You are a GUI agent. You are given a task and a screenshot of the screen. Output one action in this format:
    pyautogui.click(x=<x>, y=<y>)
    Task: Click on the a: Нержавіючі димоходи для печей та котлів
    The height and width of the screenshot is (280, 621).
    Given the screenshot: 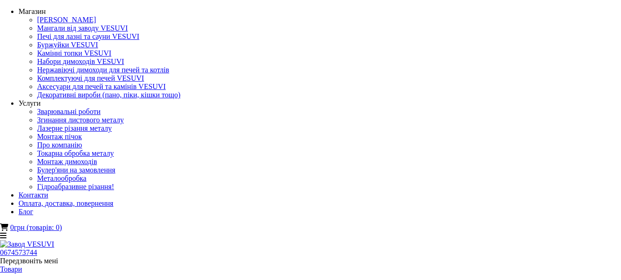 What is the action you would take?
    pyautogui.click(x=103, y=70)
    